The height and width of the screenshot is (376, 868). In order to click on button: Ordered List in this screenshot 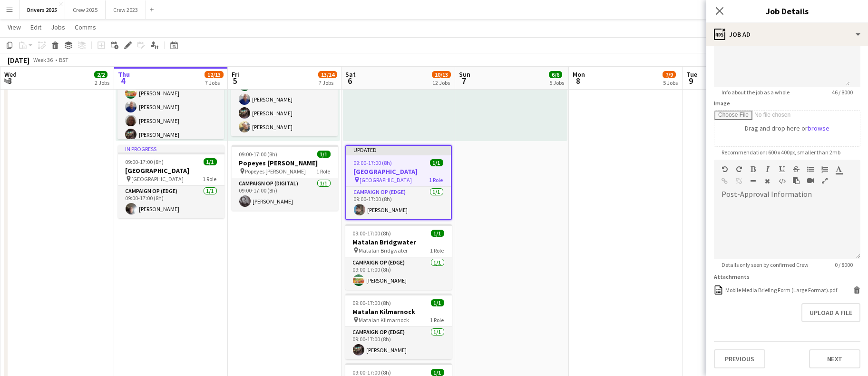, I will do `click(825, 169)`.